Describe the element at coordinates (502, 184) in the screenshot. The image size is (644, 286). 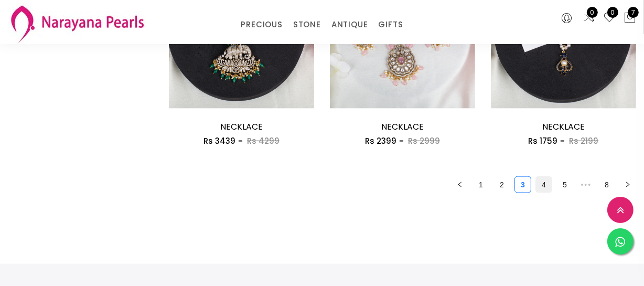
I see `a: 2` at that location.